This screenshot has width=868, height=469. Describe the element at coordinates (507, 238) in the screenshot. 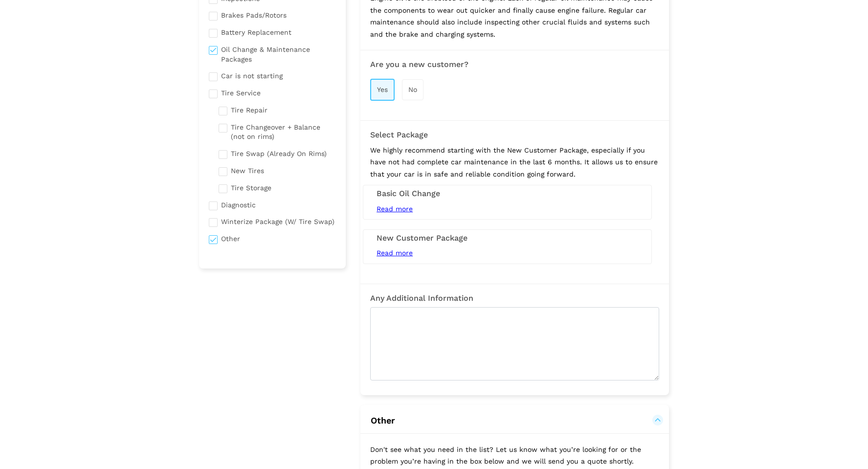

I see `h3: New Customer Package` at that location.